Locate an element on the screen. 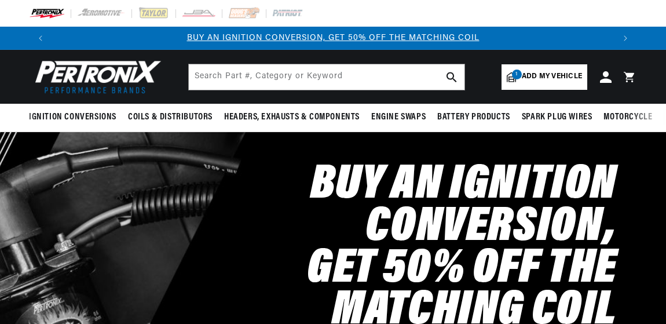 The height and width of the screenshot is (324, 666). a: 1Add my vehicle is located at coordinates (545, 77).